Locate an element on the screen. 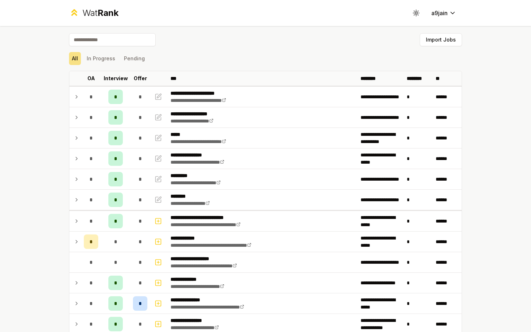  button: Pending is located at coordinates (134, 59).